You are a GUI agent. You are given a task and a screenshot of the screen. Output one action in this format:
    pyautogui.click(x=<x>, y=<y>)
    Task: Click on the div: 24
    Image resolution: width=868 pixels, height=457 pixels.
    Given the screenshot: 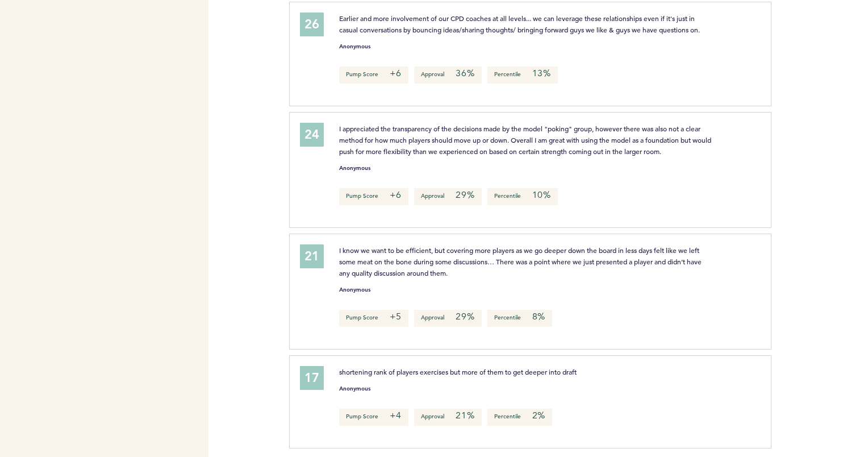 What is the action you would take?
    pyautogui.click(x=312, y=135)
    